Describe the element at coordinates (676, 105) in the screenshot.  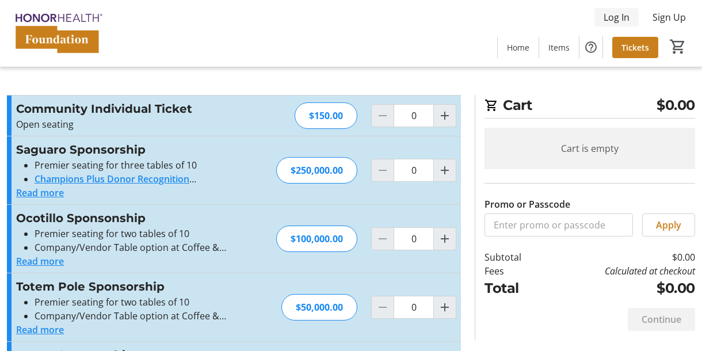
I see `span: $0.00` at that location.